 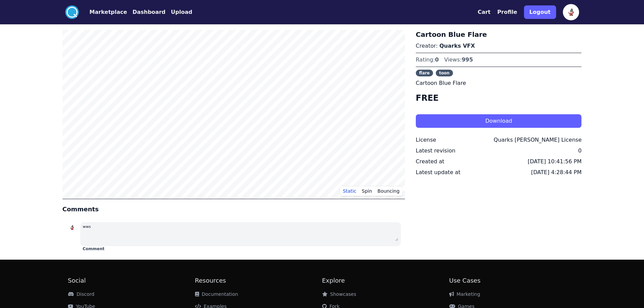 What do you see at coordinates (427, 60) in the screenshot?
I see `div: Rating:` at bounding box center [427, 60].